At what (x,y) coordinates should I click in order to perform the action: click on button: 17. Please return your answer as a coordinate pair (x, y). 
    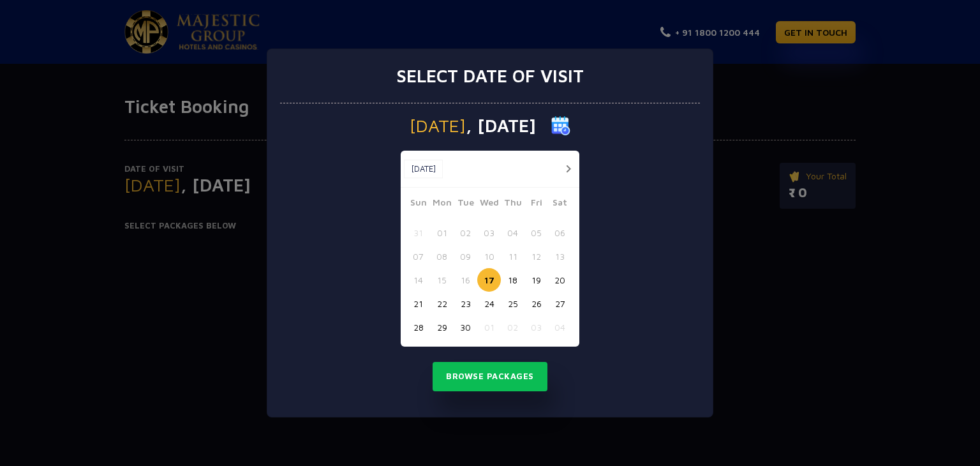
    Looking at the image, I should click on (489, 279).